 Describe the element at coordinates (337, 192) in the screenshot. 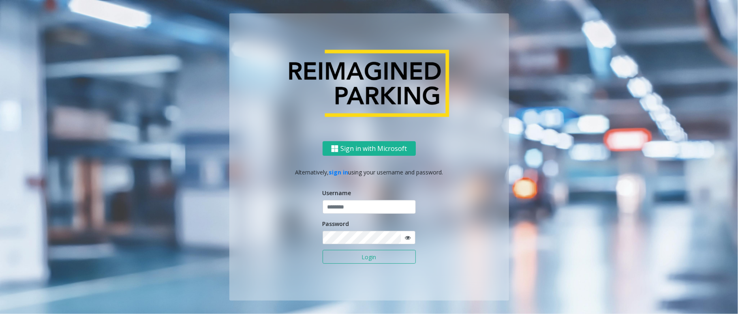

I see `label: Username` at that location.